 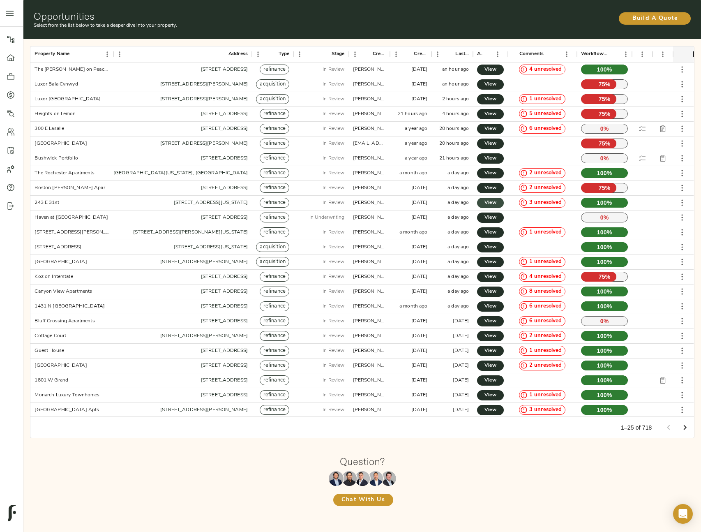 I want to click on div: Bushwick Portfolio, so click(x=56, y=158).